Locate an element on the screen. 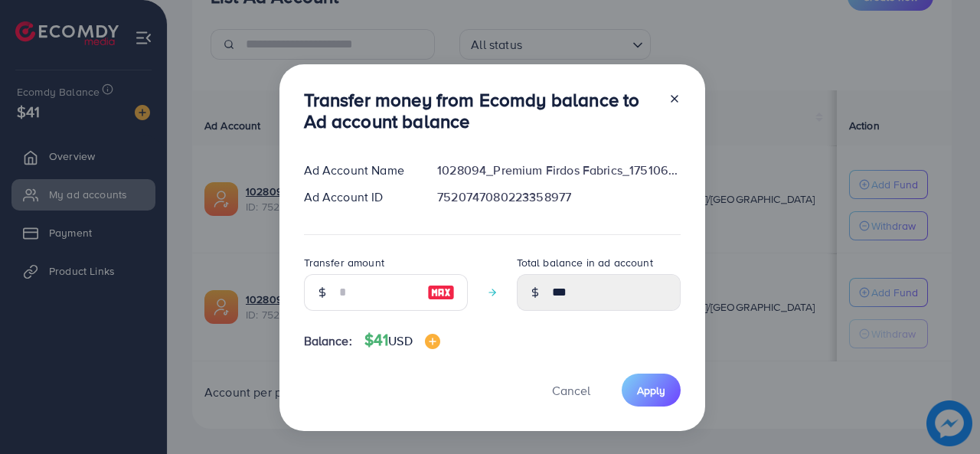 The image size is (980, 454). h4: $41 is located at coordinates (402, 340).